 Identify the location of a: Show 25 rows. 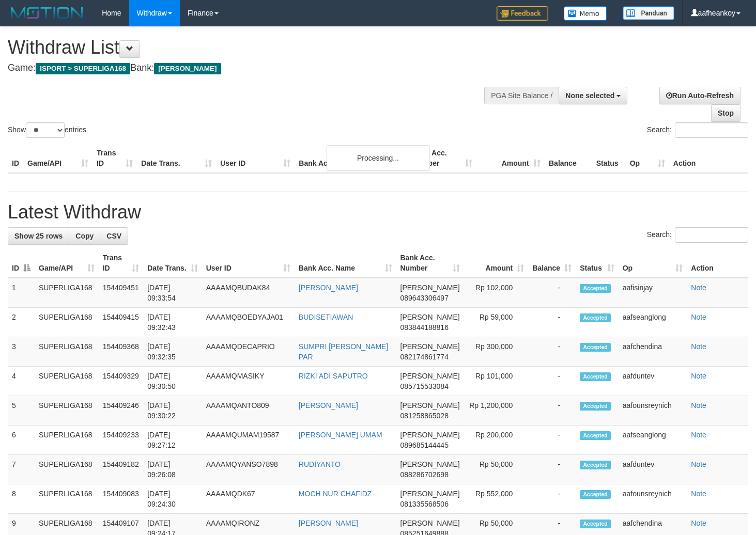
(38, 236).